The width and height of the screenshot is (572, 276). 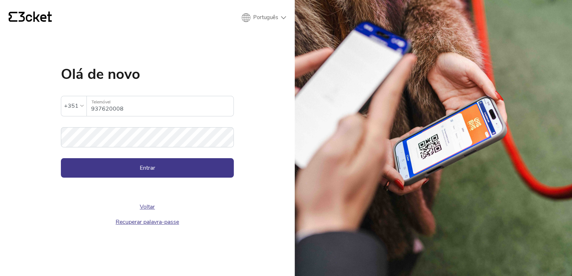 I want to click on button: Entrar, so click(x=147, y=168).